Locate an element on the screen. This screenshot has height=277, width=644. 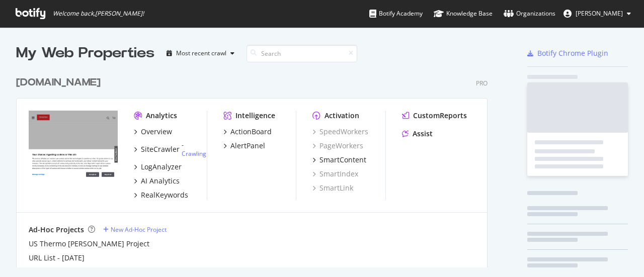
div: Overview is located at coordinates (157, 132).